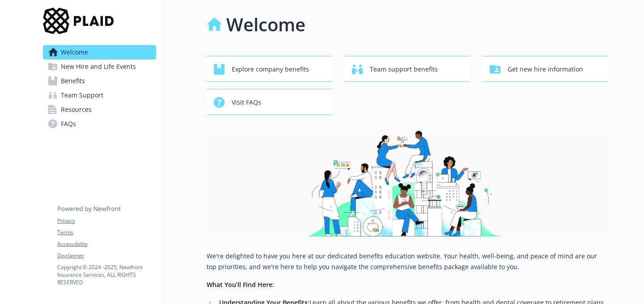  Describe the element at coordinates (407, 69) in the screenshot. I see `button: Team support benefits` at that location.